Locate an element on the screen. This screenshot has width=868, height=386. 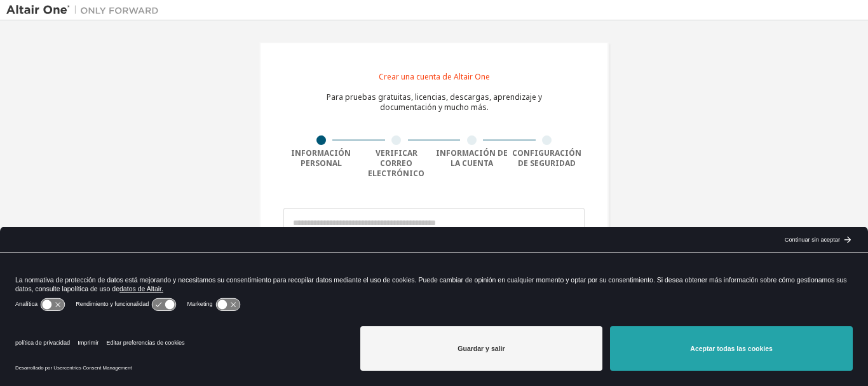
img: Altair Uno is located at coordinates (86, 10).